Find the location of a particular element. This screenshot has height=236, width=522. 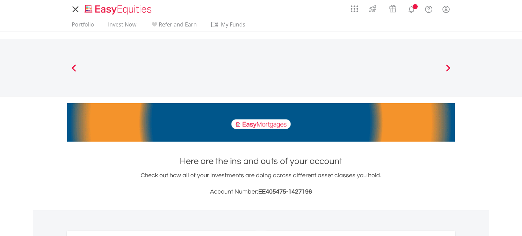

a: My Profile is located at coordinates (446, 9).